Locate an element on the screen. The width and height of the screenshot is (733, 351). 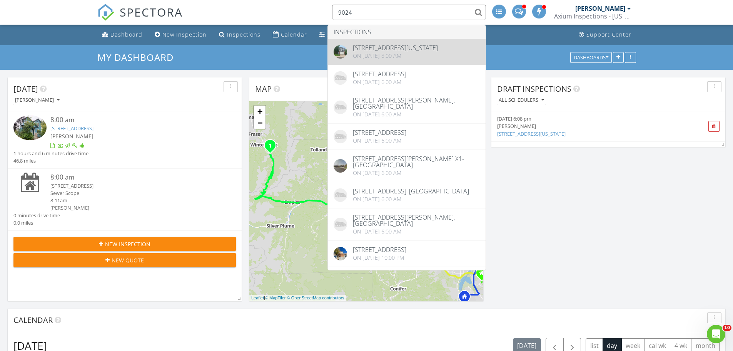
a: © MapTiler is located at coordinates (276, 298).